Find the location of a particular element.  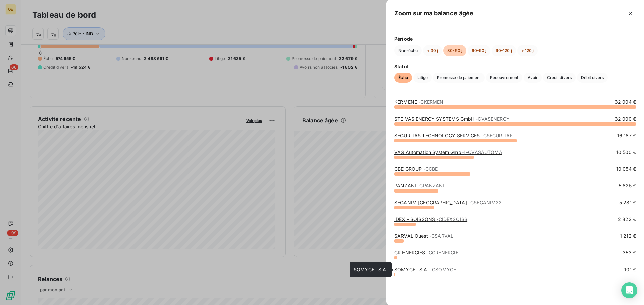

a: SARVAL Ouest is located at coordinates (424, 235).